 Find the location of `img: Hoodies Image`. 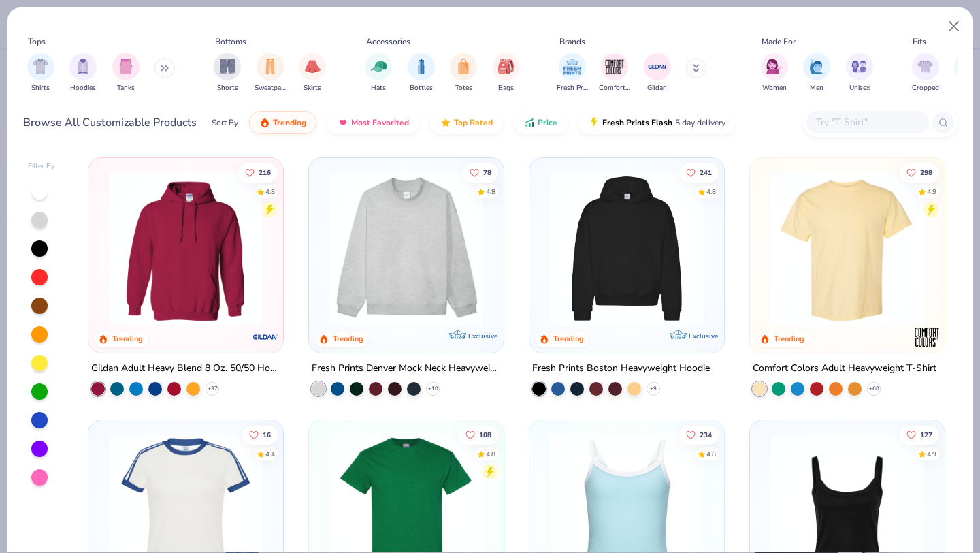

img: Hoodies Image is located at coordinates (83, 66).